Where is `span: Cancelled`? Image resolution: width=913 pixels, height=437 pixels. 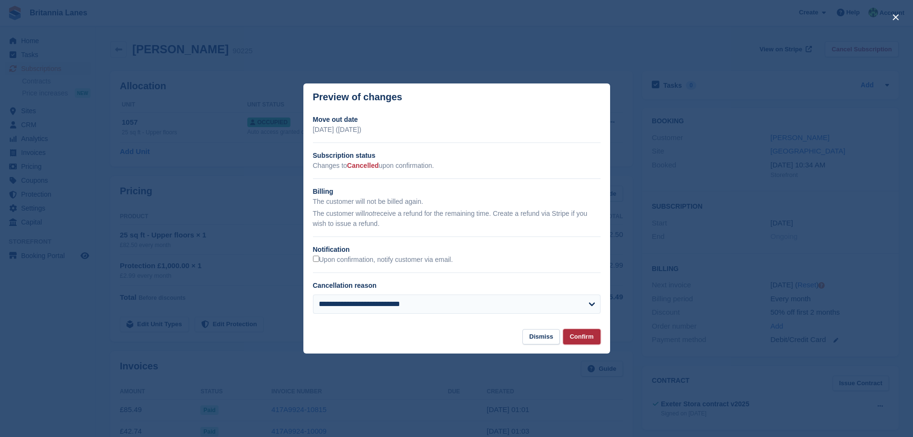
span: Cancelled is located at coordinates (363, 165).